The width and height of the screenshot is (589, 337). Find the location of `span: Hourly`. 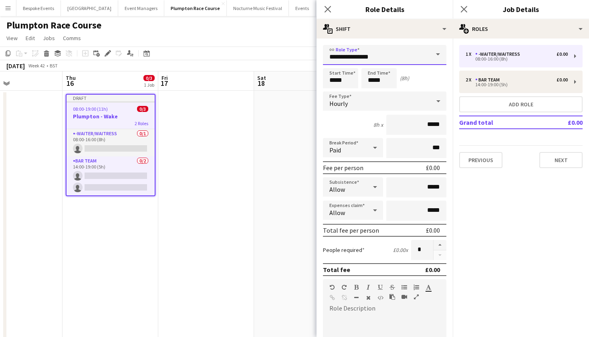

span: Hourly is located at coordinates (339, 103).